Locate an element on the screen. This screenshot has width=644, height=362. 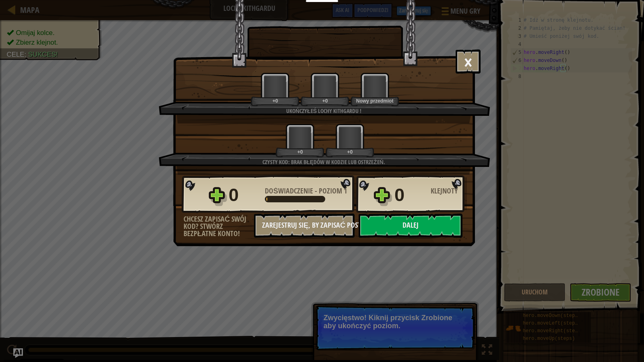
div: Chcesz zapisać swój kod? Stwórz bezpłatne konto! is located at coordinates (219, 227).